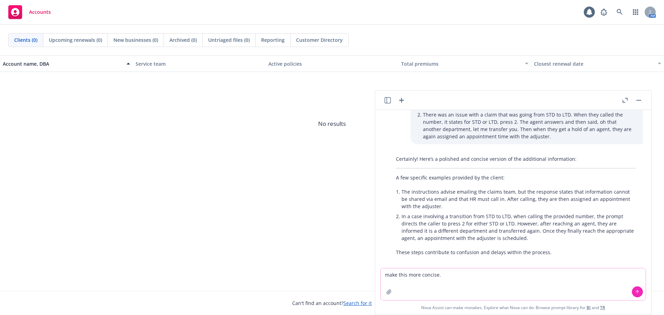  I want to click on a: Switch app, so click(636, 12).